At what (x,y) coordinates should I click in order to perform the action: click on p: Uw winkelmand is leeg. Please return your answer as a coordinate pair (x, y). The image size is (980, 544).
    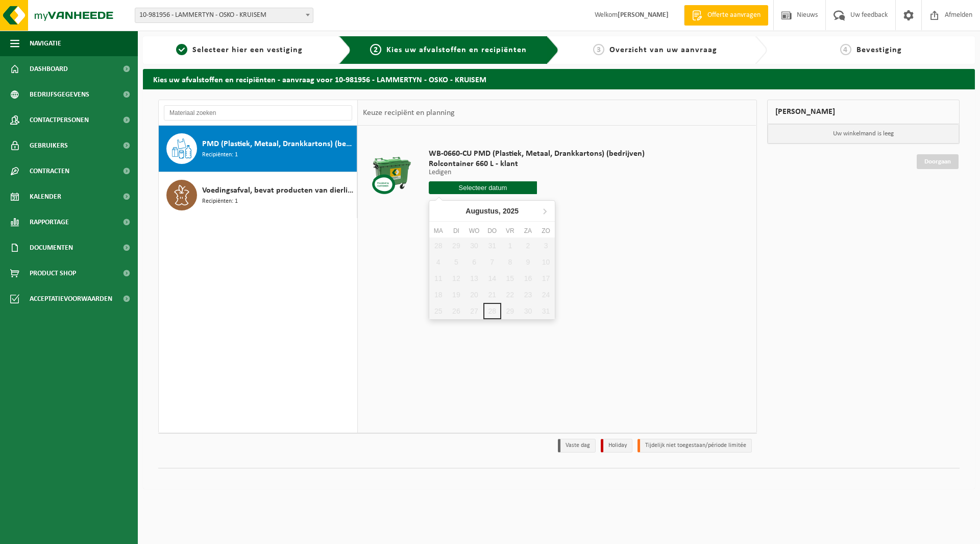
    Looking at the image, I should click on (864, 134).